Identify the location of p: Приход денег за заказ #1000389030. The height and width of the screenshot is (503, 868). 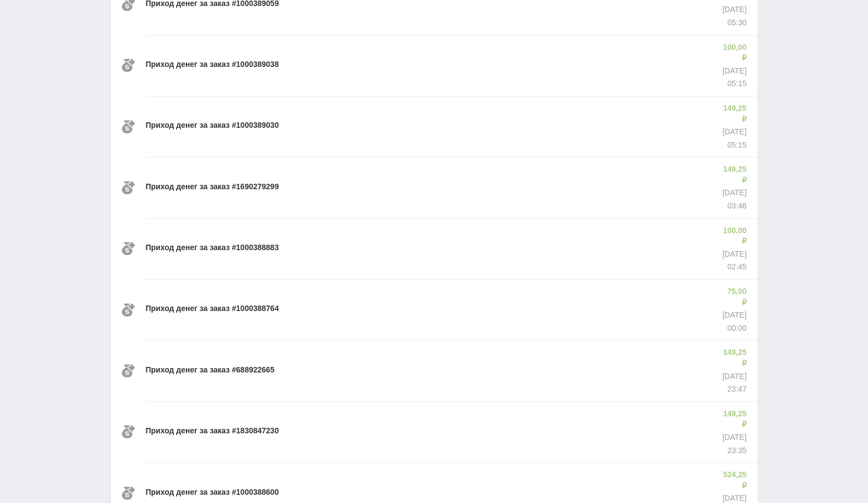
(213, 126).